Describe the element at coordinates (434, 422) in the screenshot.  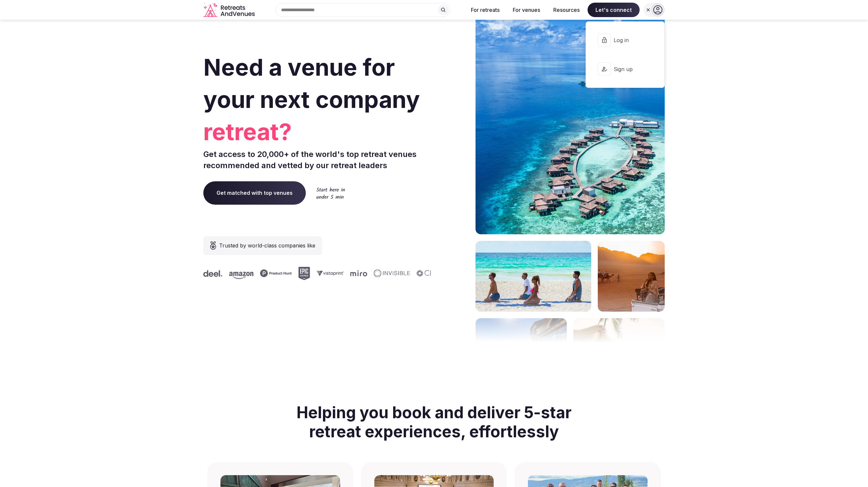
I see `h2: Helping you book and deliver 5-star retreat experiences, effortlessly` at that location.